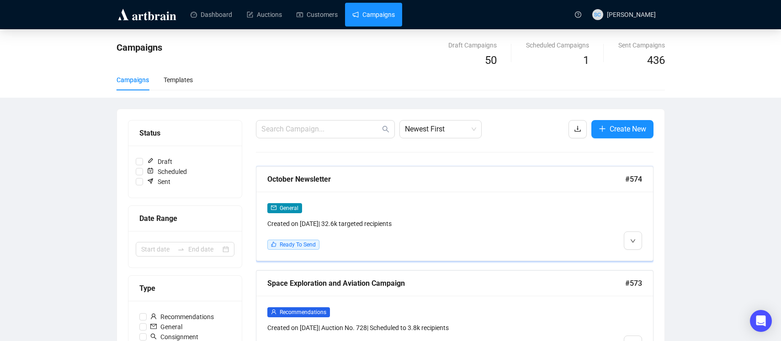  Describe the element at coordinates (446, 179) in the screenshot. I see `div: October Newsletter` at that location.